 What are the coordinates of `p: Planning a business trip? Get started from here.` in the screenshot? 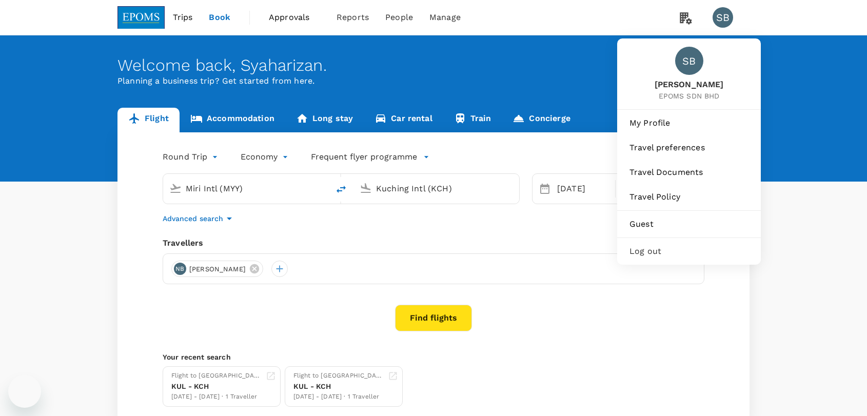 It's located at (433, 81).